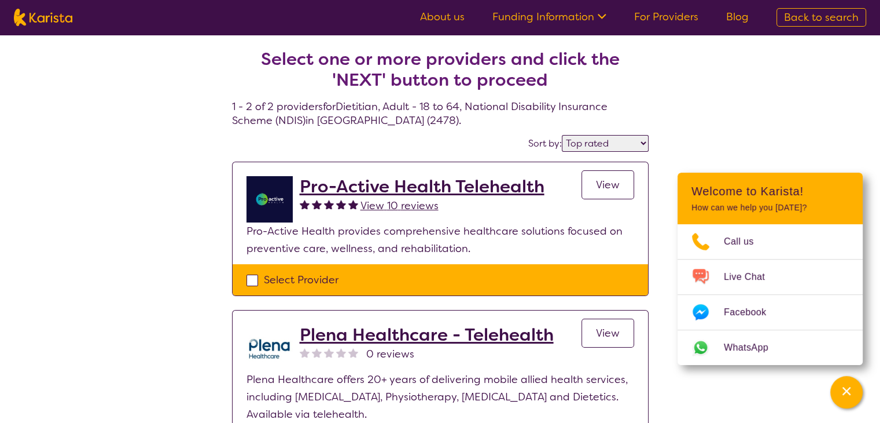 The width and height of the screenshot is (880, 423). Describe the element at coordinates (442, 17) in the screenshot. I see `a: About us` at that location.